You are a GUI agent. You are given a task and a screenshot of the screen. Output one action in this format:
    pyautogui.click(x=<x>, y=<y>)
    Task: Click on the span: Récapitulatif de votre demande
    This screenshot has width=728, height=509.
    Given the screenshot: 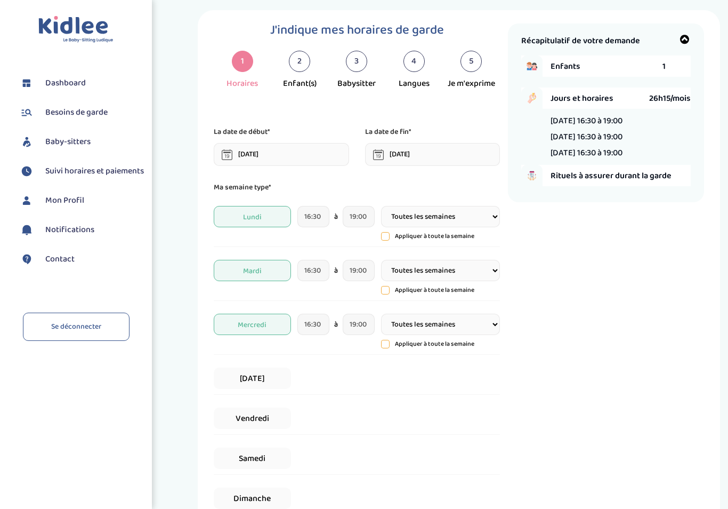 What is the action you would take?
    pyautogui.click(x=581, y=41)
    